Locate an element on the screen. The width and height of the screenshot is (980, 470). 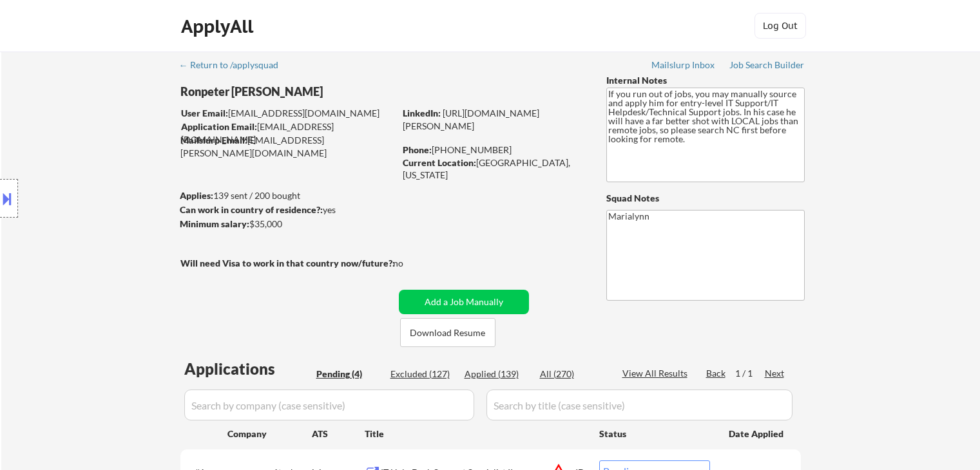
div: 139 sent / 200 bought is located at coordinates (286, 196).